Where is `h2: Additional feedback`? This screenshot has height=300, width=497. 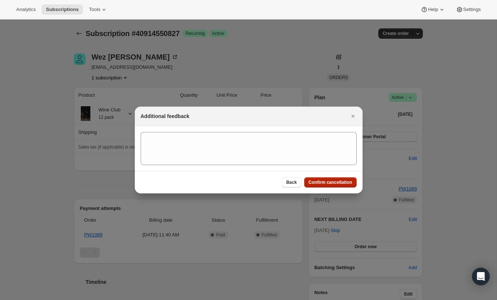
h2: Additional feedback is located at coordinates (165, 116).